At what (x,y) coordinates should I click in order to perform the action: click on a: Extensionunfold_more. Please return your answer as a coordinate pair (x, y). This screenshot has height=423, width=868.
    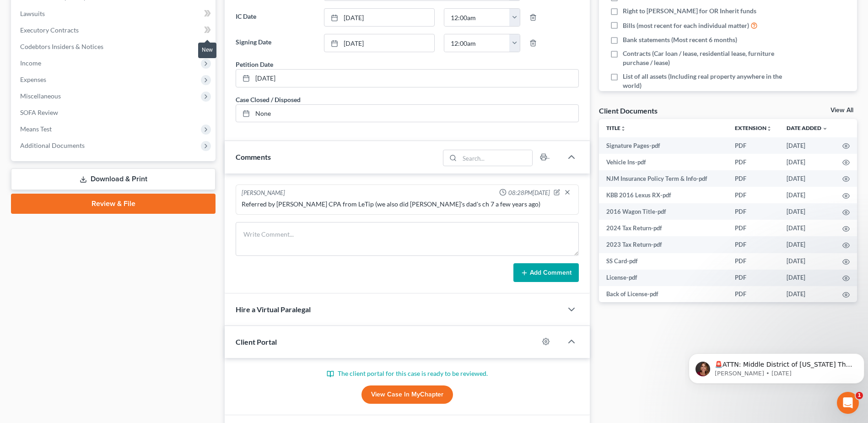
    Looking at the image, I should click on (753, 128).